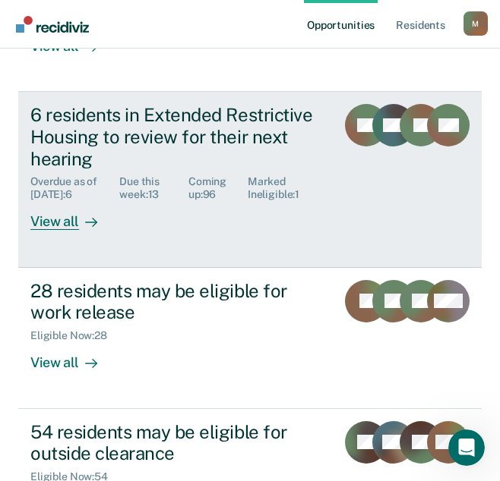 The height and width of the screenshot is (481, 500). Describe the element at coordinates (475, 24) in the screenshot. I see `button: Profile dropdown button` at that location.